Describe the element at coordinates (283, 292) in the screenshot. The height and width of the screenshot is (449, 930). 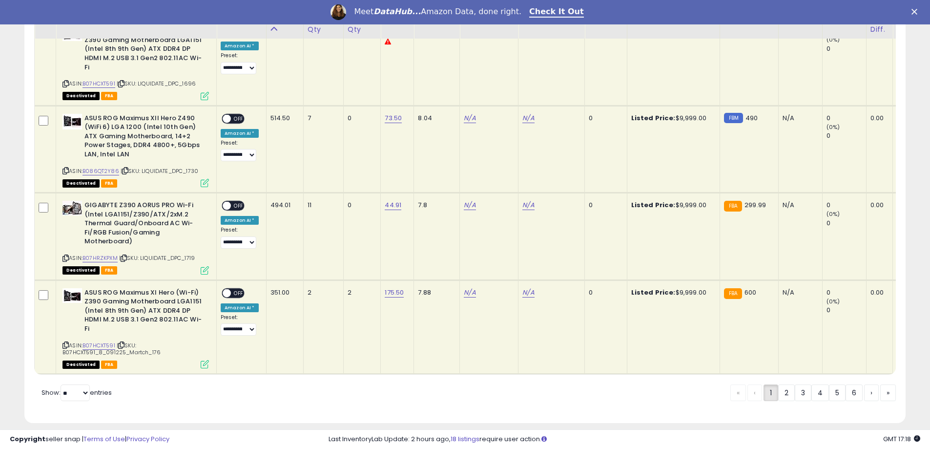
I see `div: 351.00` at that location.